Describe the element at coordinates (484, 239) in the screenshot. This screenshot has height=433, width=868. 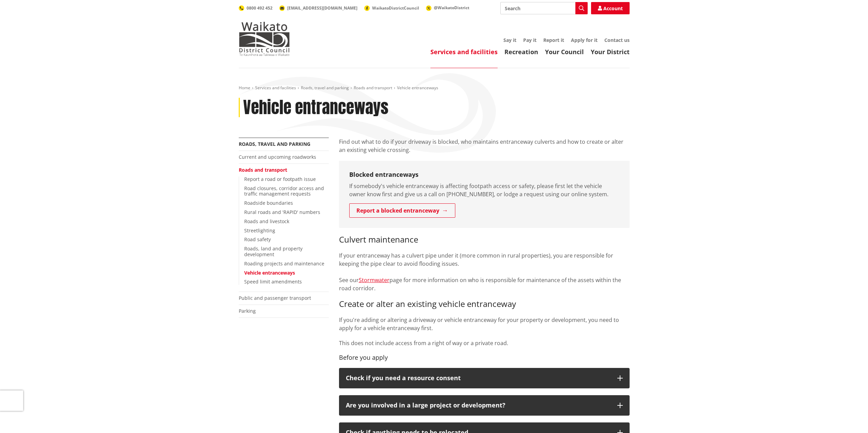
I see `h3: Culvert maintenance` at that location.